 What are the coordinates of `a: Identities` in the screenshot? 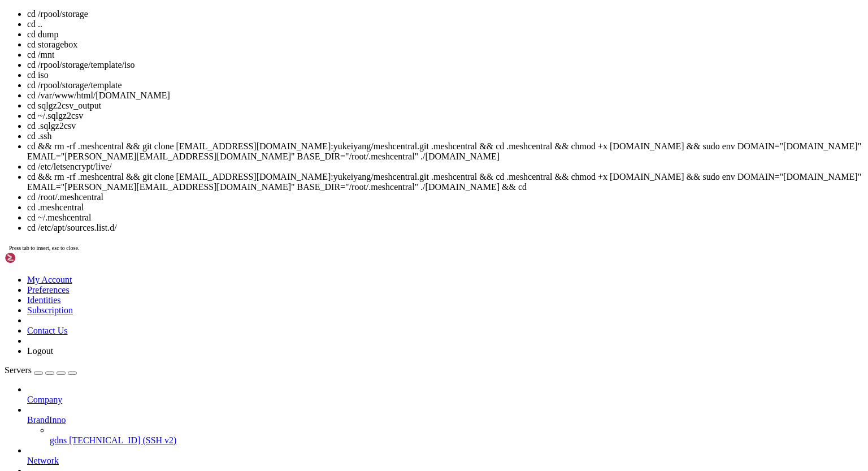 It's located at (44, 300).